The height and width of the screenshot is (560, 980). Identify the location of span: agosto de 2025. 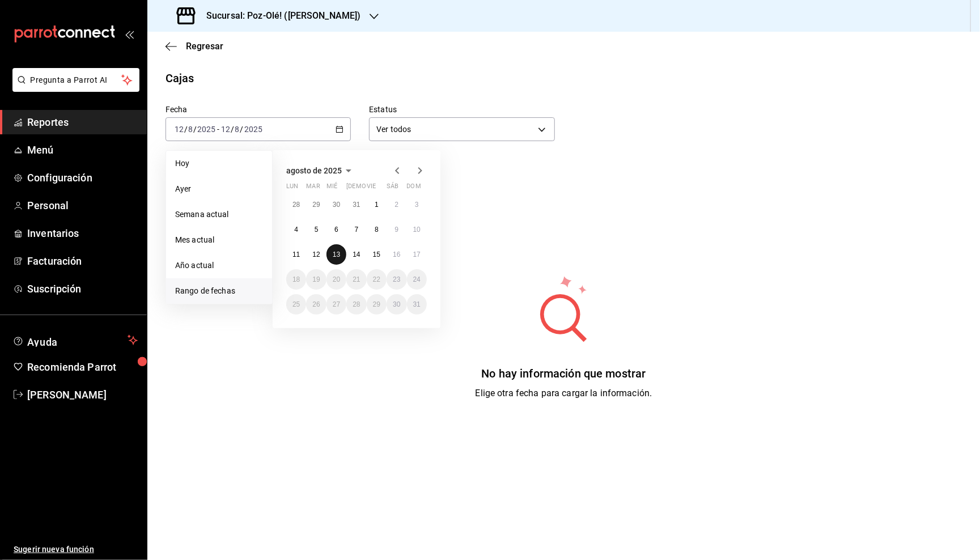
(314, 170).